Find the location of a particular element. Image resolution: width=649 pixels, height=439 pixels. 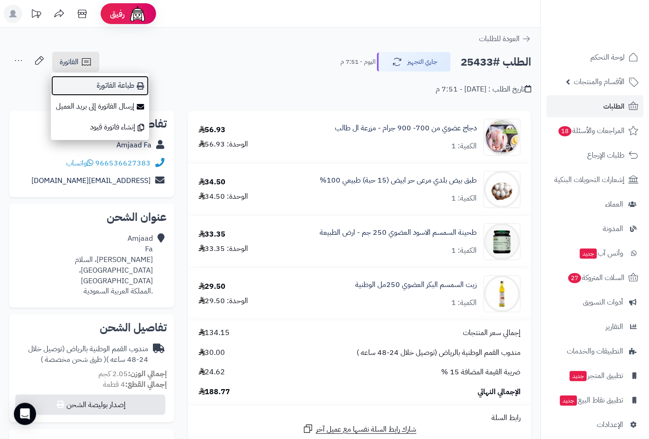

span: إشعارات التحويلات البنكية is located at coordinates (589, 180).